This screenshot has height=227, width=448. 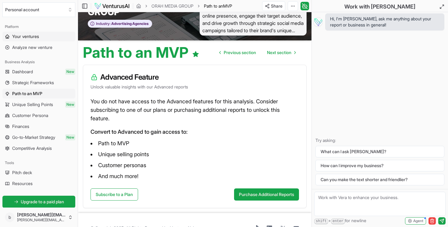 I want to click on button: Agent, so click(x=415, y=221).